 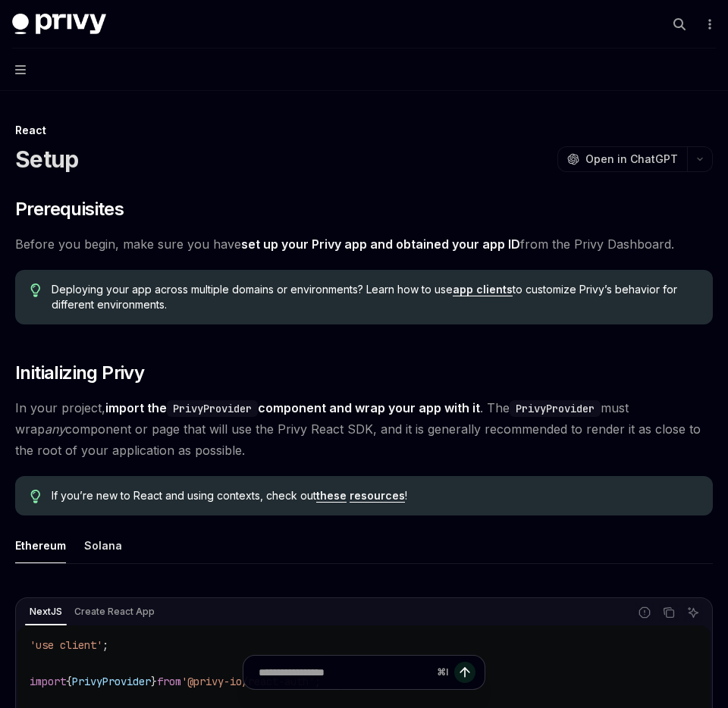 I want to click on img: dark logo, so click(x=59, y=24).